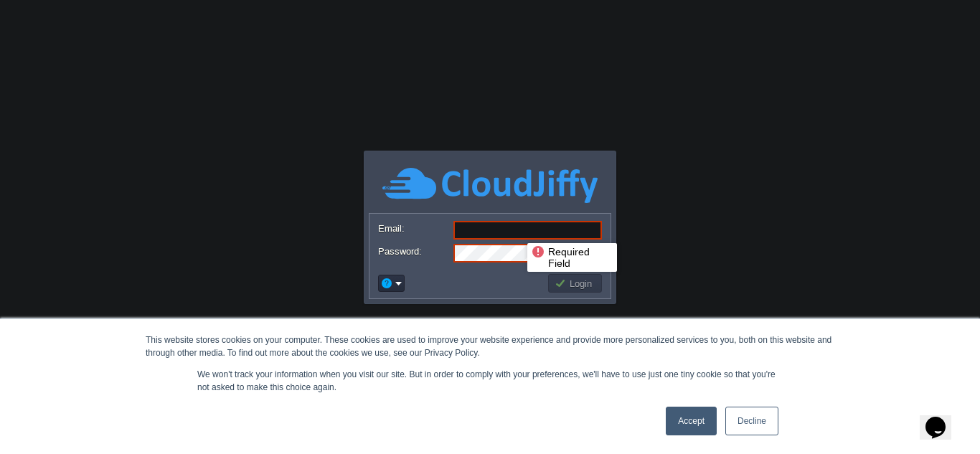 The width and height of the screenshot is (980, 454). What do you see at coordinates (572, 258) in the screenshot?
I see `div: Required Field` at bounding box center [572, 258].